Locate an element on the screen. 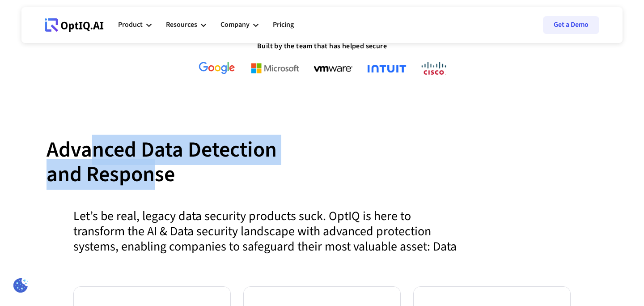  strong: Built by the team that has helped secure is located at coordinates (322, 46).